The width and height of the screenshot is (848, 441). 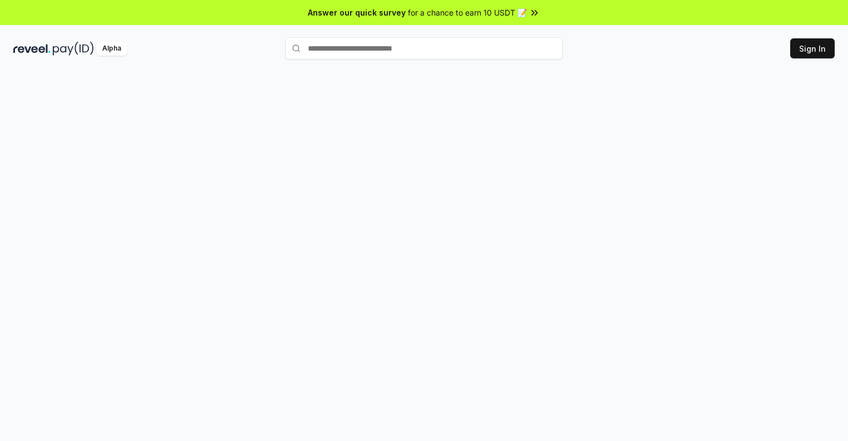 What do you see at coordinates (32, 48) in the screenshot?
I see `img: reveel_dark` at bounding box center [32, 48].